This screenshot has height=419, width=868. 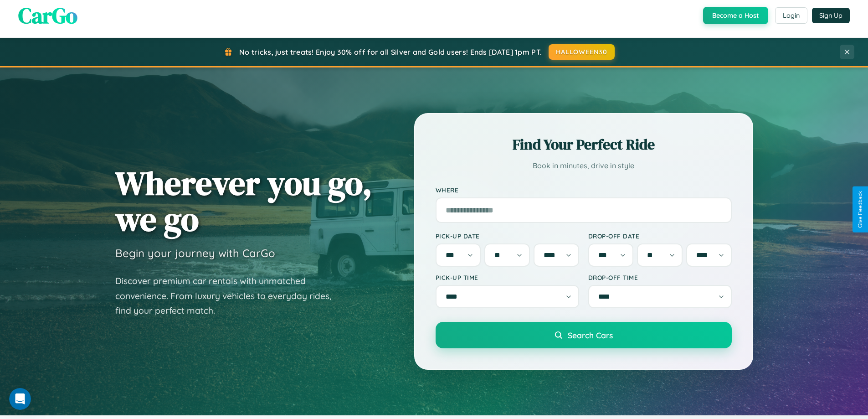 I want to click on div: Give Feedback, so click(x=860, y=209).